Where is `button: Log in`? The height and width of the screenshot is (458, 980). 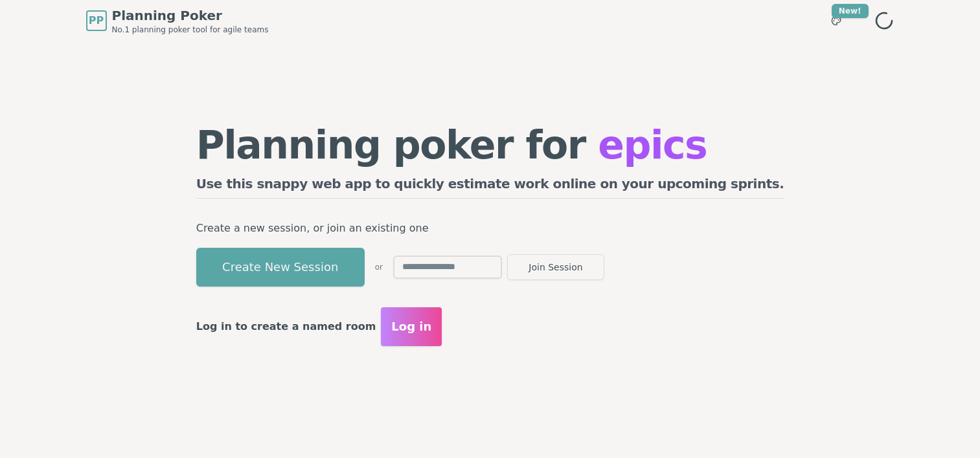 button: Log in is located at coordinates (411, 327).